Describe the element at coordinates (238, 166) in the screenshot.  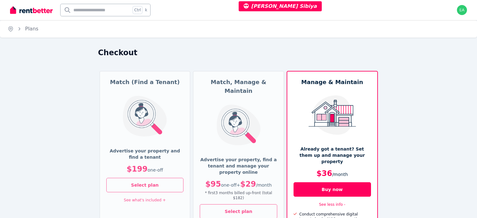
I see `p: Advertise your property, find a tenant and manage your property online` at that location.